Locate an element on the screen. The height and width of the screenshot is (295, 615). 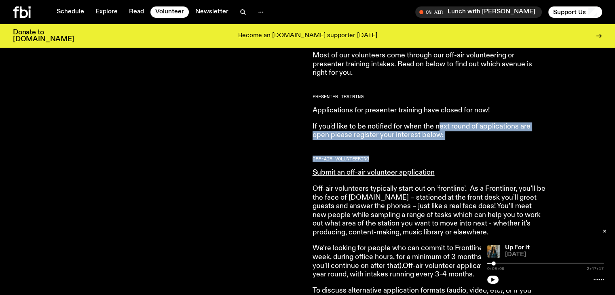
a: Read is located at coordinates (136, 12).